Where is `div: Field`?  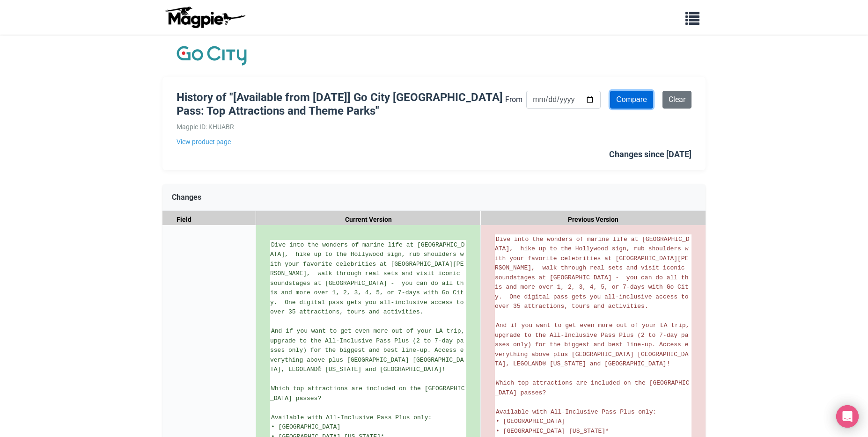 div: Field is located at coordinates (209, 220).